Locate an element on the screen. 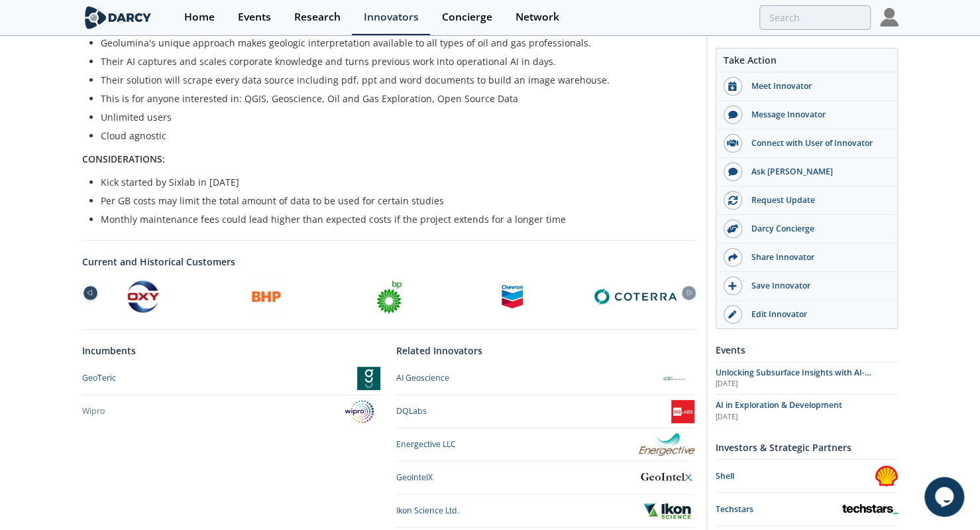  div: Edit Innovator is located at coordinates (816, 314).